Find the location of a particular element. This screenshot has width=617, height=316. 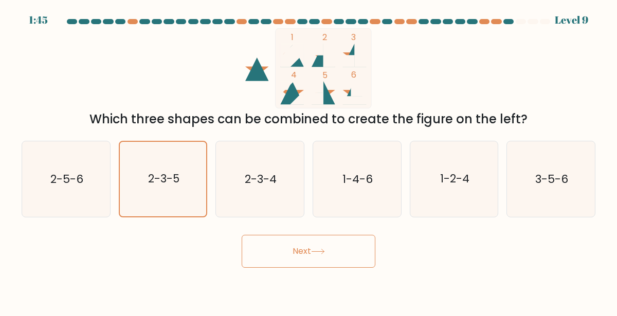

tspan: 2 is located at coordinates (325, 37).